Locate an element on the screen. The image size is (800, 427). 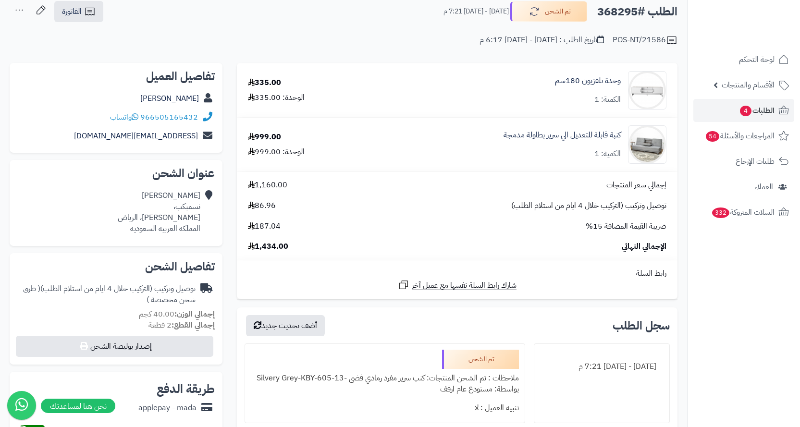
a: طلبات الإرجاع is located at coordinates (744, 161).